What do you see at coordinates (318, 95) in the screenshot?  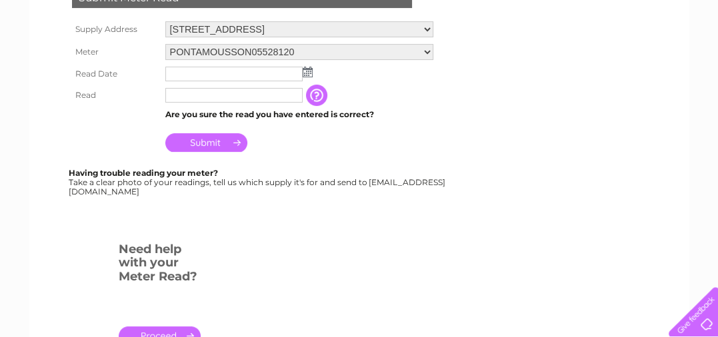 I see `input: Information` at bounding box center [318, 95].